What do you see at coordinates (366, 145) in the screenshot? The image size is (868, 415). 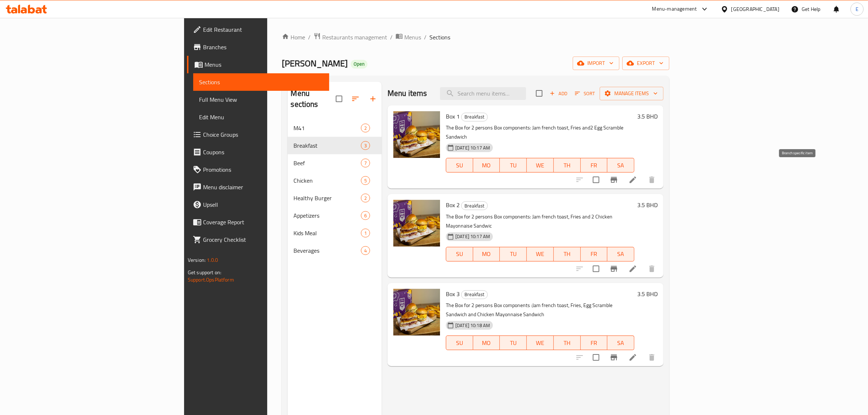 I see `span: 3` at bounding box center [366, 145].